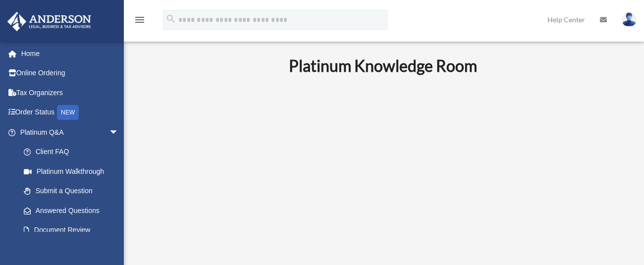 The height and width of the screenshot is (265, 644). What do you see at coordinates (70, 93) in the screenshot?
I see `a: Tax Organizers` at bounding box center [70, 93].